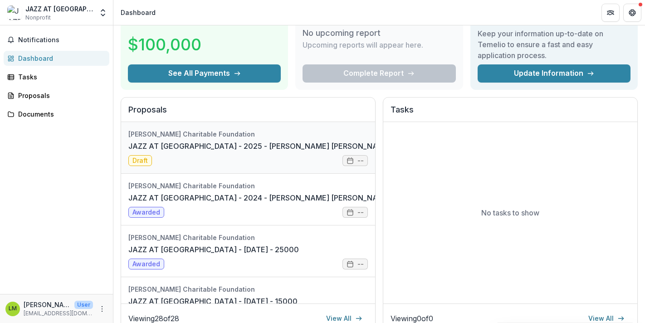 The width and height of the screenshot is (645, 323). I want to click on button: Open entity switcher, so click(103, 13).